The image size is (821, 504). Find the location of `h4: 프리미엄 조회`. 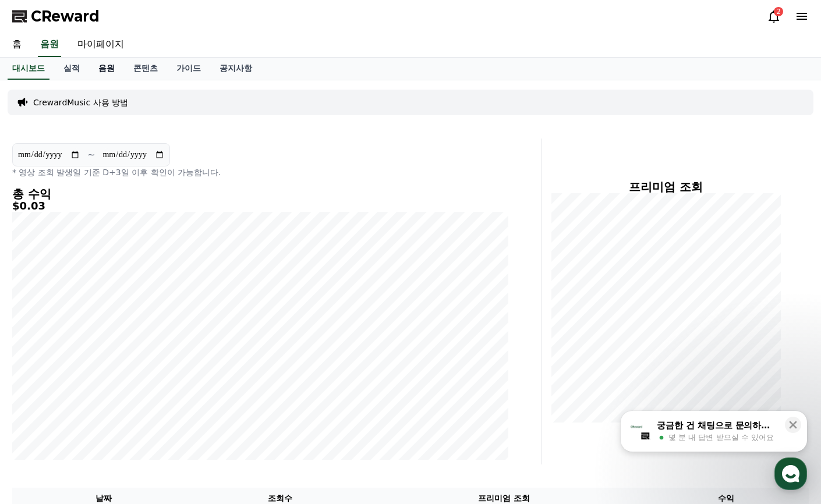

h4: 프리미엄 조회 is located at coordinates (665, 187).